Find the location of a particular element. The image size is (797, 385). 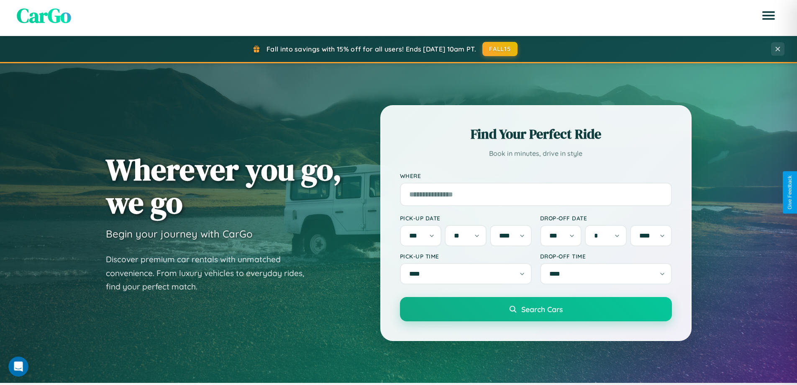

button: Search Cars is located at coordinates (536, 309).